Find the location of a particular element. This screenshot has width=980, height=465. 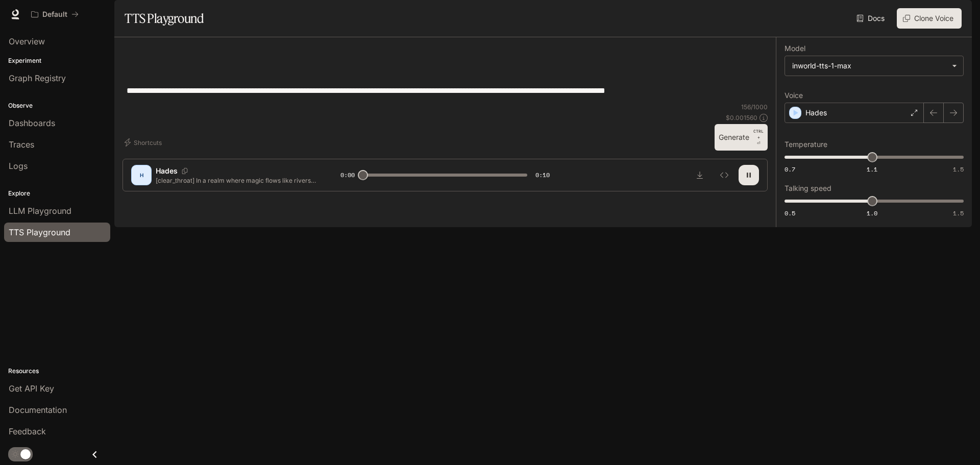

p: Model is located at coordinates (795, 49).